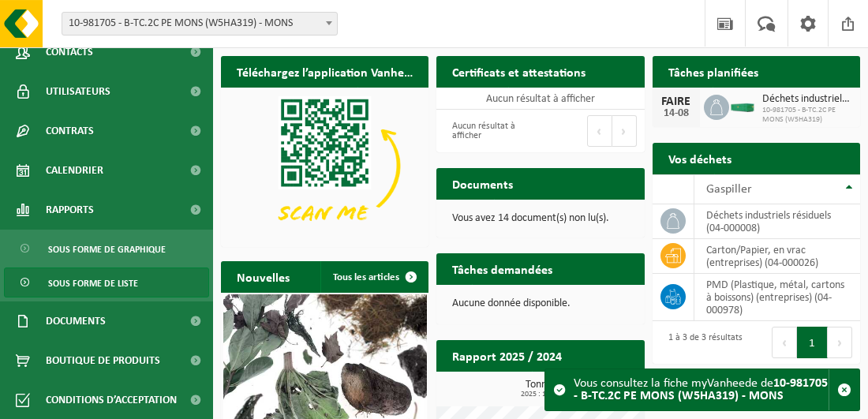 The image size is (868, 419). What do you see at coordinates (373, 277) in the screenshot?
I see `a: Tous les articles` at bounding box center [373, 277].